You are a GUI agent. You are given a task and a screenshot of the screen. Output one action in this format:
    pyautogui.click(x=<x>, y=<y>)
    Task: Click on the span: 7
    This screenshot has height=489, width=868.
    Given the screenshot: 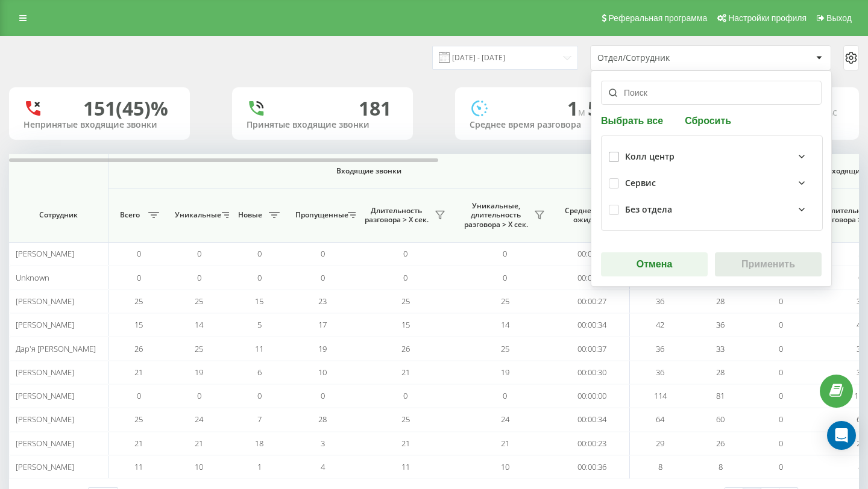 What is the action you would take?
    pyautogui.click(x=259, y=419)
    